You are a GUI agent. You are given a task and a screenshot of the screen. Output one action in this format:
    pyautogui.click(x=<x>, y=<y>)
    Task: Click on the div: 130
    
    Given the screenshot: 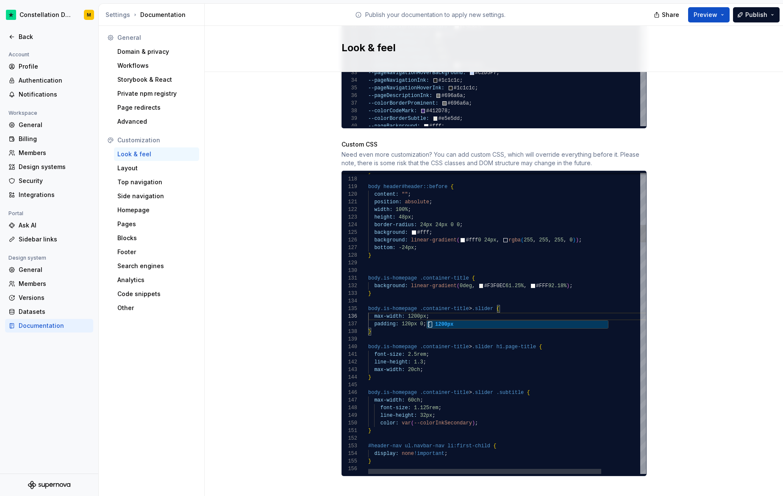 What is the action you would take?
    pyautogui.click(x=350, y=271)
    